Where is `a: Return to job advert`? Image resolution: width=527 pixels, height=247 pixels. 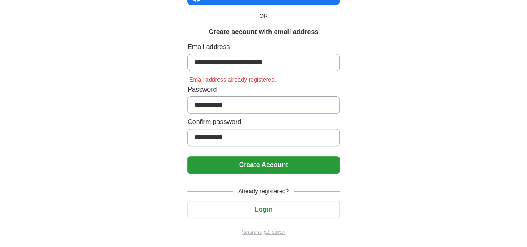
a: Return to job advert is located at coordinates (263, 232).